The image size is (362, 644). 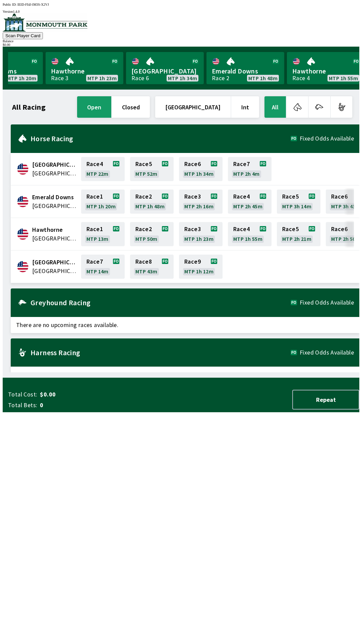 I want to click on div: Race 4, so click(x=301, y=78).